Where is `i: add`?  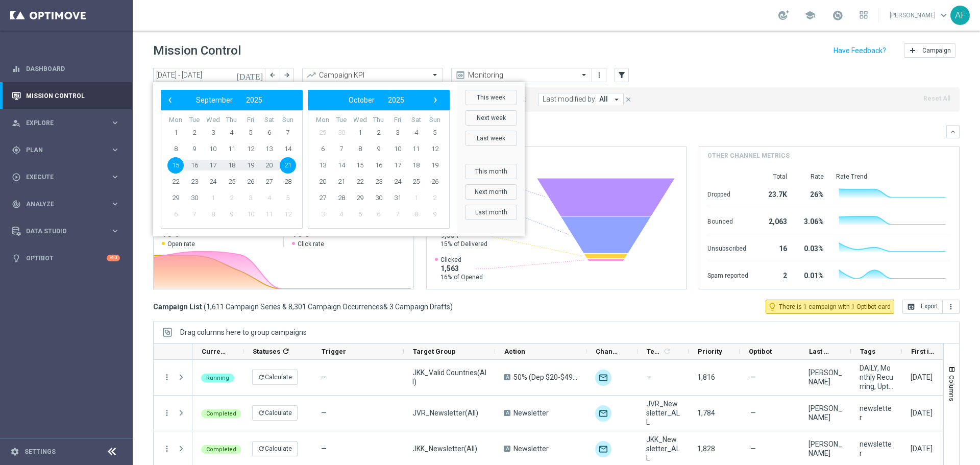
i: add is located at coordinates (913, 51).